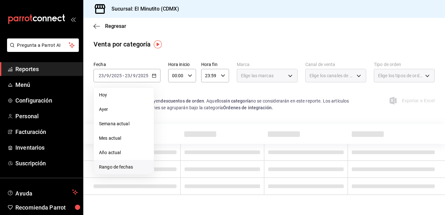  What do you see at coordinates (336, 65) in the screenshot?
I see `label: Canal de venta` at bounding box center [336, 65].